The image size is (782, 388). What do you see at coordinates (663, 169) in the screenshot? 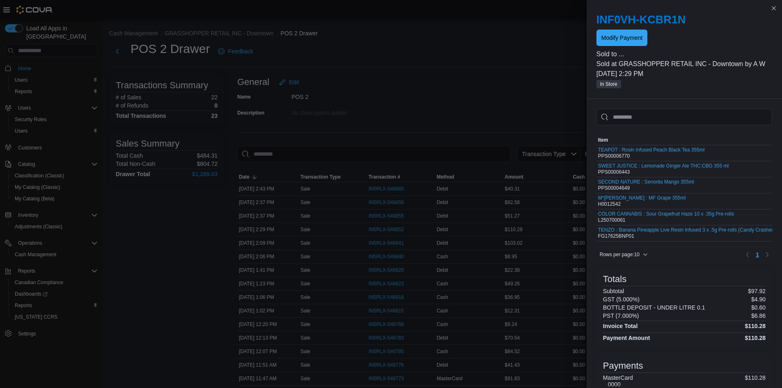
I see `div: PPS00006443` at bounding box center [663, 169].